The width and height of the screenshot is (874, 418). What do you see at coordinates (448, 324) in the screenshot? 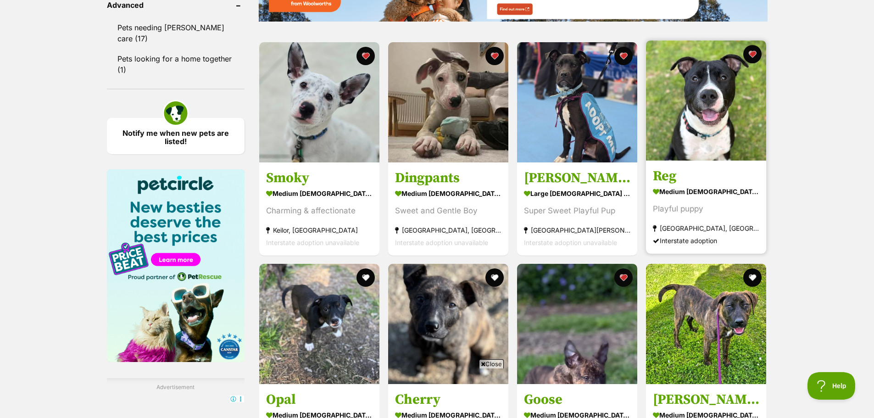
I see `img: Cherry - Mixed breed Dog` at bounding box center [448, 324].